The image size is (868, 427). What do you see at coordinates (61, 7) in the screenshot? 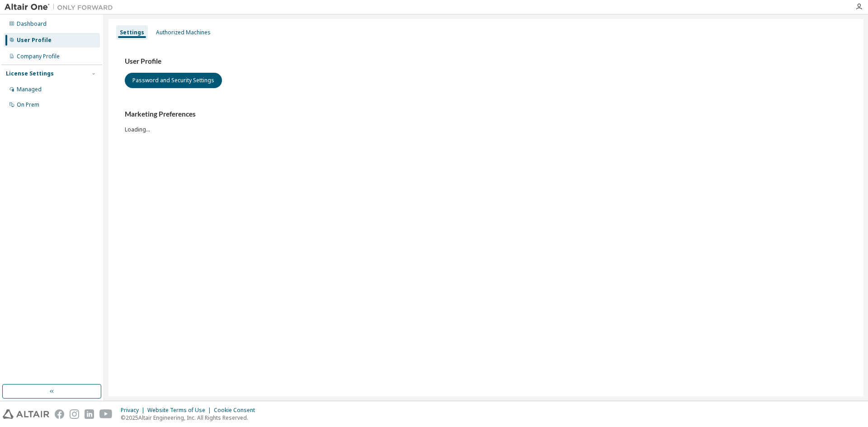
I see `img: Altair One` at bounding box center [61, 7].